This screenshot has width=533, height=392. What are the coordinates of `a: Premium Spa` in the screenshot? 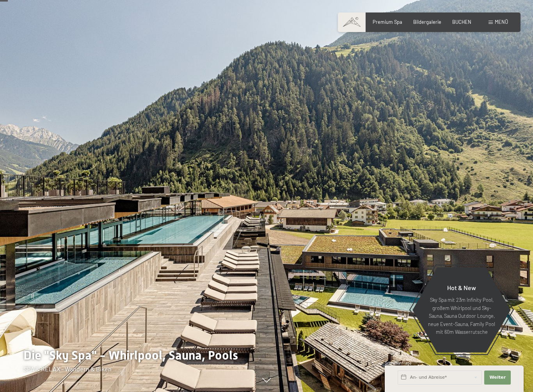 It's located at (387, 22).